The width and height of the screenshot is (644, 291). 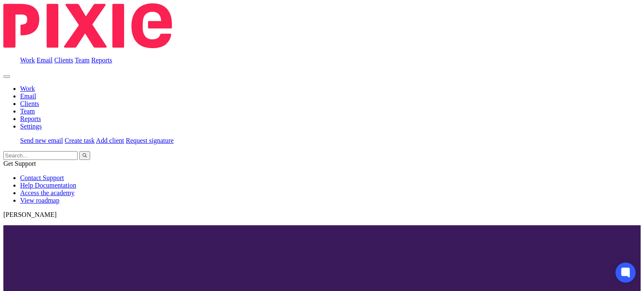 I want to click on a: Create task, so click(x=80, y=140).